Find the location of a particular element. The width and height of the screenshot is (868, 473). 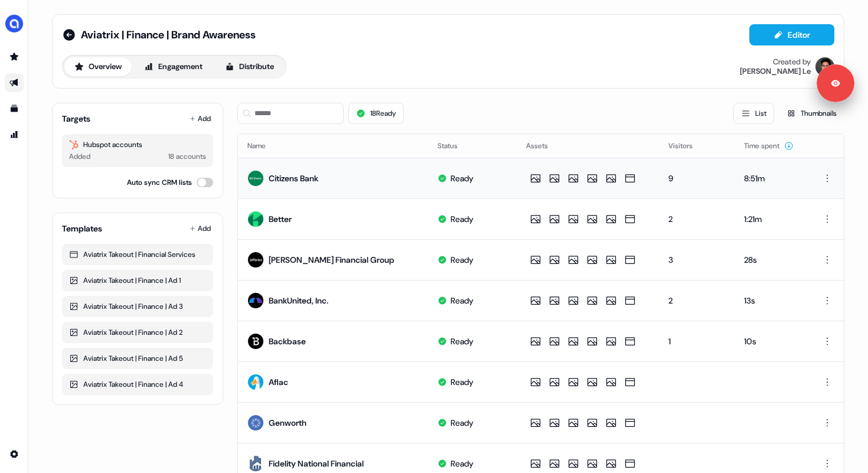

div: Aviatrix Takeout | Finance | Ad 4 is located at coordinates (138, 385).